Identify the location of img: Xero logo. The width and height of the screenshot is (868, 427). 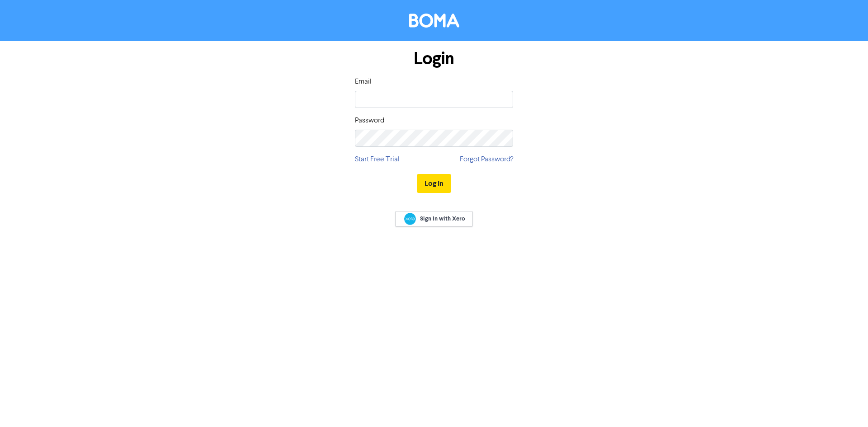
(410, 218).